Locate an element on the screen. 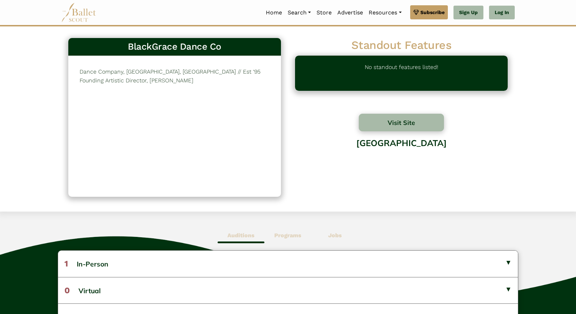 Image resolution: width=576 pixels, height=314 pixels. h2: Standout Features is located at coordinates (401, 45).